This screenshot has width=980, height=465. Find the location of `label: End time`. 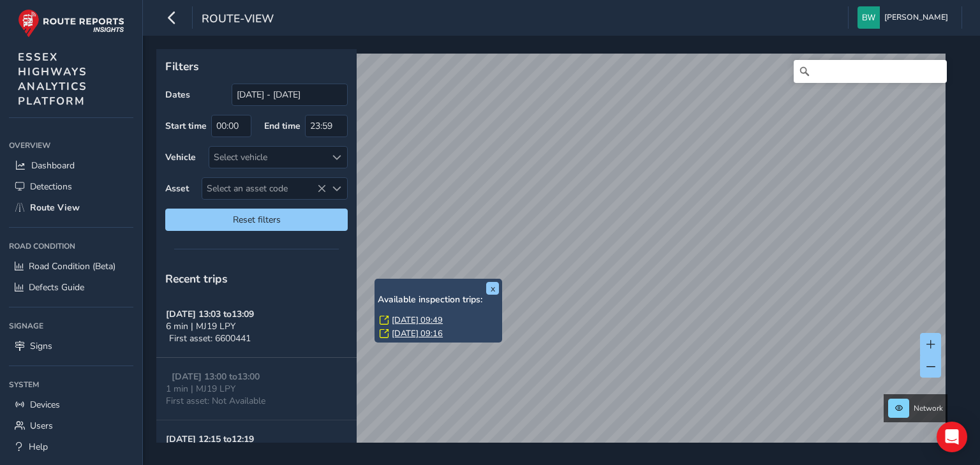

label: End time is located at coordinates (282, 126).